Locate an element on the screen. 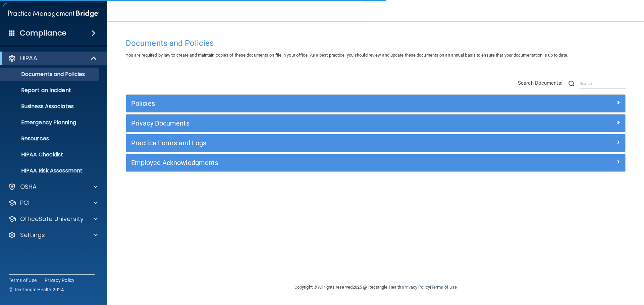  p: Emergency Planning is located at coordinates (50, 122).